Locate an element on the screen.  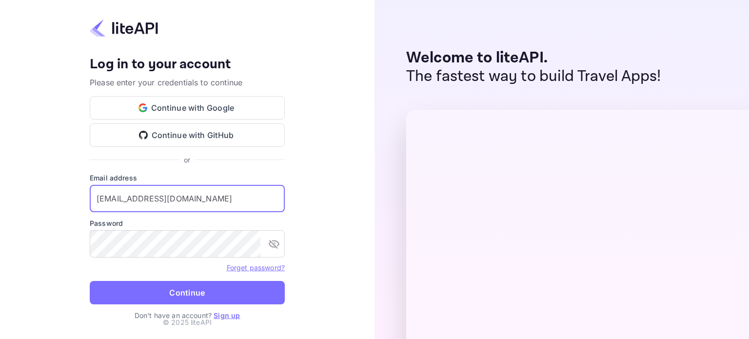
input: Enter your email address is located at coordinates (187, 199).